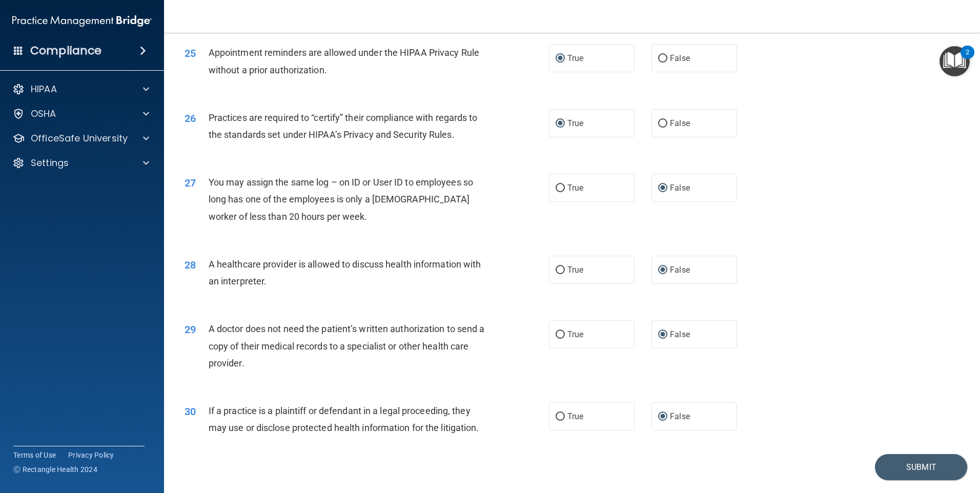  Describe the element at coordinates (190, 118) in the screenshot. I see `span: 26` at that location.